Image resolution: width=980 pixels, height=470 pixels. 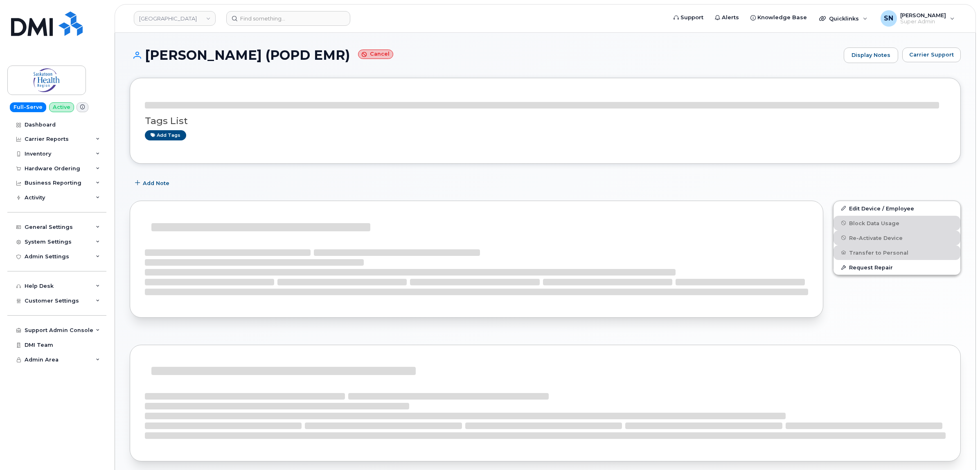 What do you see at coordinates (897, 223) in the screenshot?
I see `button: Block Data Usage` at bounding box center [897, 223].